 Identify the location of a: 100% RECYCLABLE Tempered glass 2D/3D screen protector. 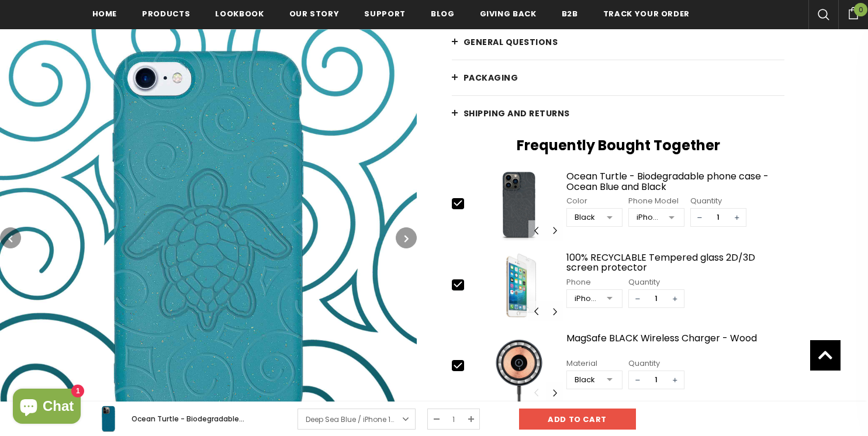
(676, 263).